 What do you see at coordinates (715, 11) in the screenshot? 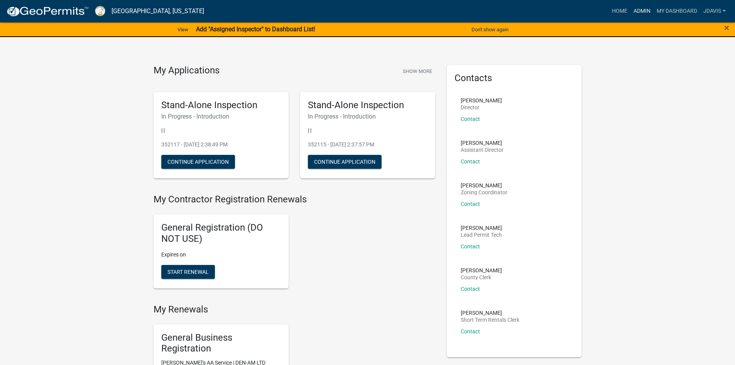
I see `a: jdavis` at bounding box center [715, 11].